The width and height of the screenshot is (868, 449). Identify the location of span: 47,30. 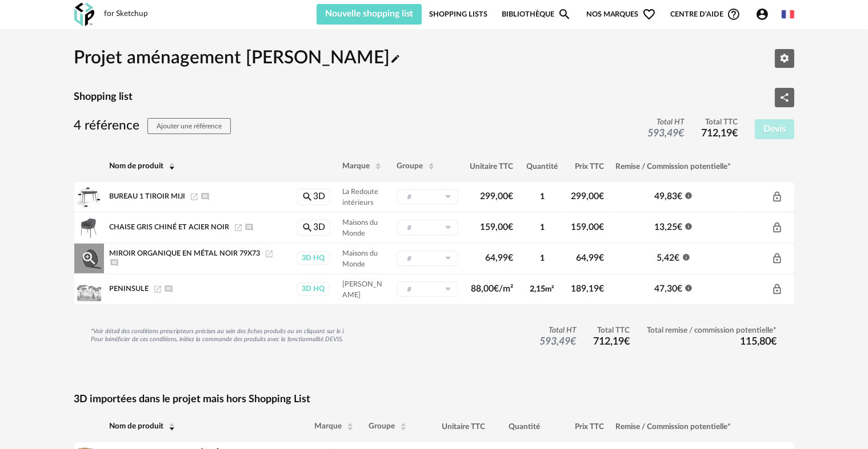
(668, 289).